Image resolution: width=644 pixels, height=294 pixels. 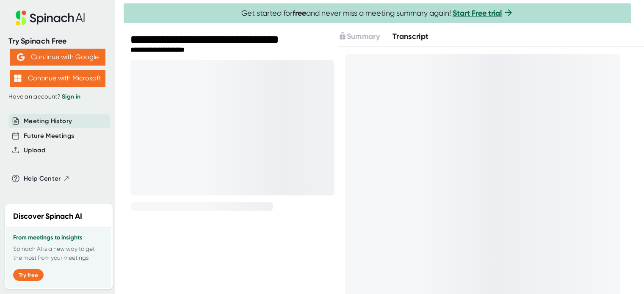 What do you see at coordinates (58, 97) in the screenshot?
I see `div: Have an account?` at bounding box center [58, 97].